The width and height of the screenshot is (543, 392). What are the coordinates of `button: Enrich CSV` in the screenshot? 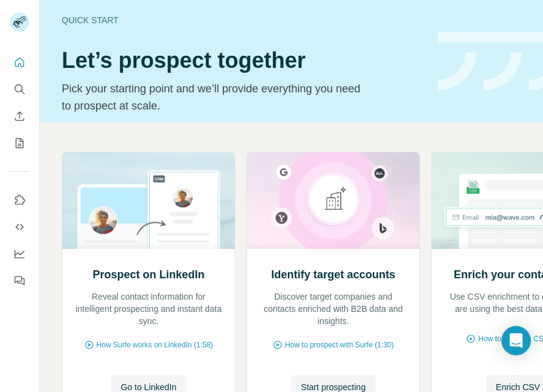 It's located at (20, 116).